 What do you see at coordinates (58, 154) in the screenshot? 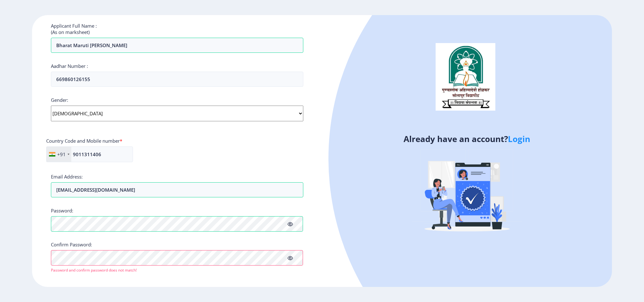
I see `div: India (भारत): +91` at bounding box center [58, 154].